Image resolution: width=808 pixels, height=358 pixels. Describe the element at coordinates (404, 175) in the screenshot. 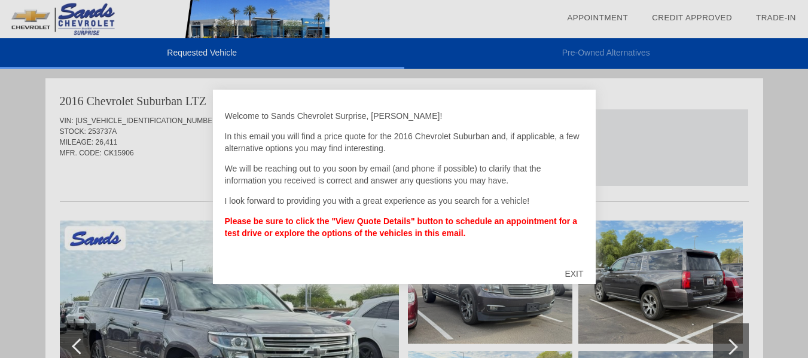

I see `p: We will be reaching out to you soon by email (and phone if possible) to clarify that the informat...` at that location.